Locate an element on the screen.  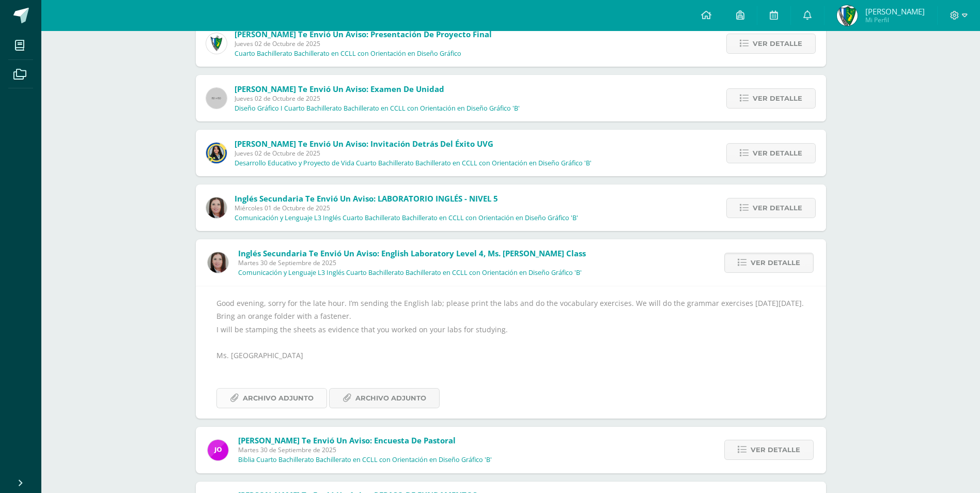
p: Biblia Cuarto Bachillerato Bachillerato en CCLL con Orientación en Diseño Gráfico 'B' is located at coordinates (365, 460).